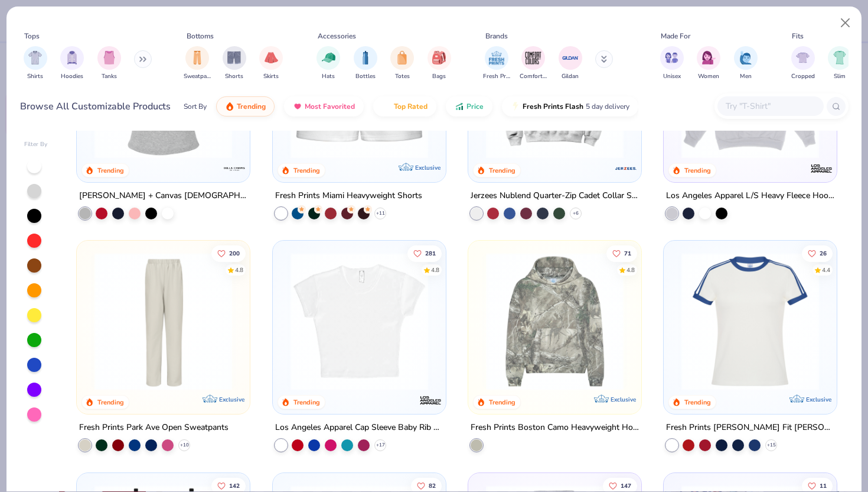 This screenshot has width=868, height=492. I want to click on div: filter for Men, so click(746, 63).